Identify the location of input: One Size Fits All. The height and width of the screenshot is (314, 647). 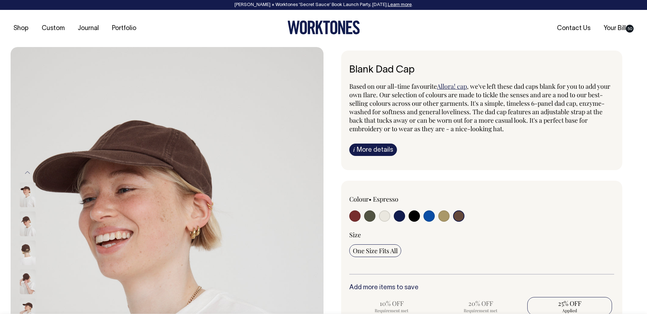
(375, 250).